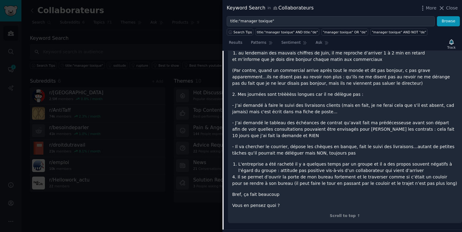 The height and width of the screenshot is (232, 462). Describe the element at coordinates (294, 44) in the screenshot. I see `a: Sentiment` at that location.